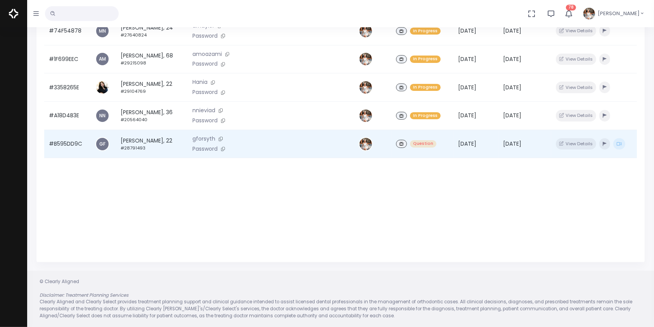 This screenshot has height=327, width=654. I want to click on p: Hania, so click(271, 82).